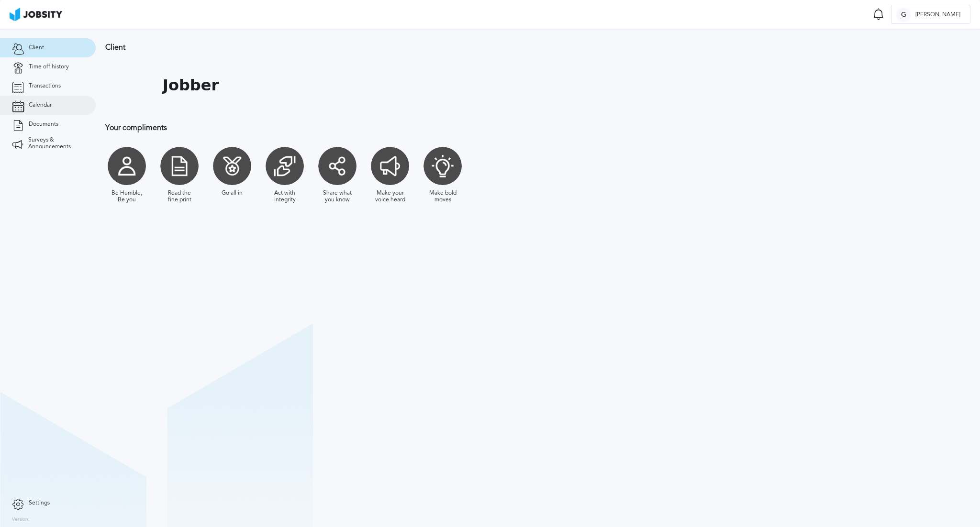  What do you see at coordinates (56, 143) in the screenshot?
I see `span: Surveys & Announcements` at bounding box center [56, 143].